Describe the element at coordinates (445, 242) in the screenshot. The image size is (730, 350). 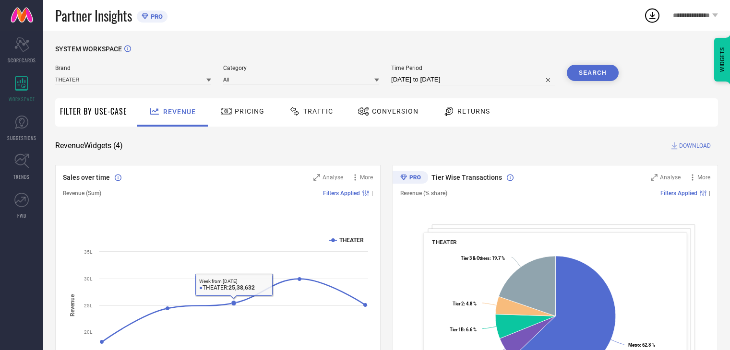
I see `span: THEATER` at that location.